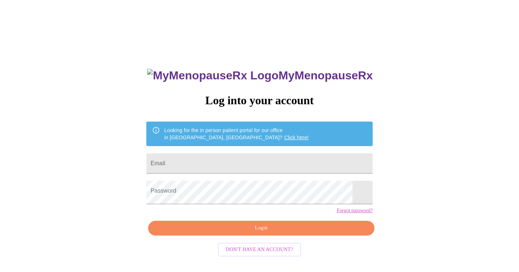  Describe the element at coordinates (260, 75) in the screenshot. I see `h3: MyMenopauseRx` at that location.